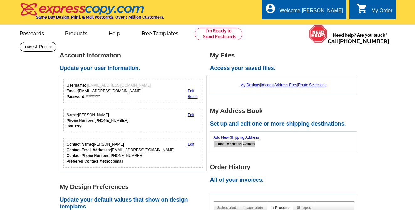 The image size is (415, 210). Describe the element at coordinates (88, 155) in the screenshot. I see `strong: Contact Phone Number:` at that location.